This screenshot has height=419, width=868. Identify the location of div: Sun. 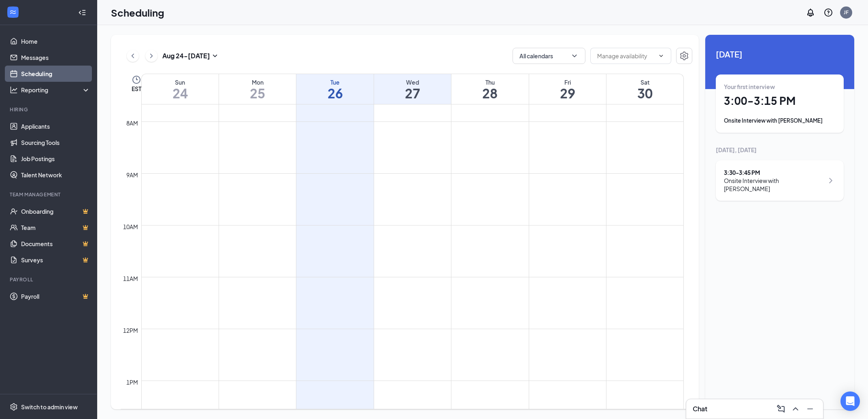
(180, 82).